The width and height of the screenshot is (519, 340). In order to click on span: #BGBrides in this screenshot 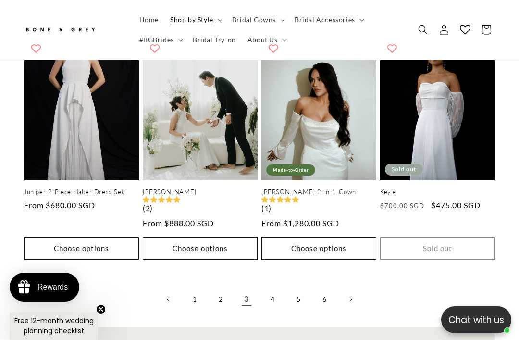, I will do `click(157, 40)`.